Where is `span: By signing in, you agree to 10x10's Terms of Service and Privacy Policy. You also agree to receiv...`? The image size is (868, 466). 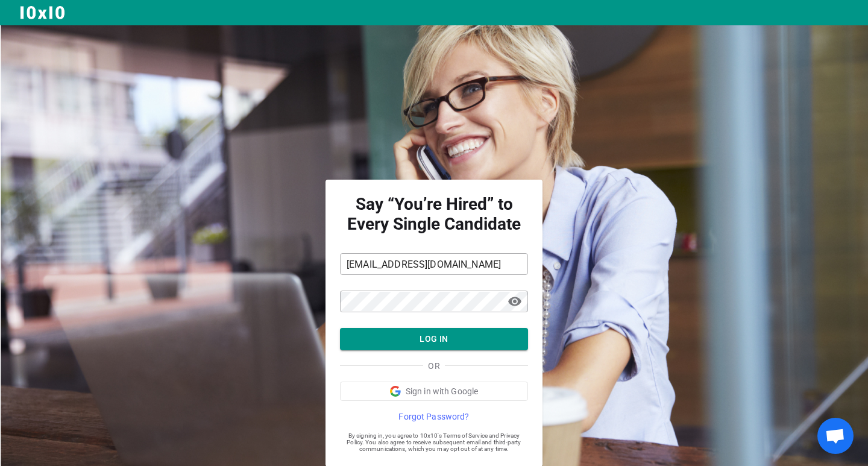
span: By signing in, you agree to 10x10's Terms of Service and Privacy Policy. You also agree to receiv... is located at coordinates (434, 442).